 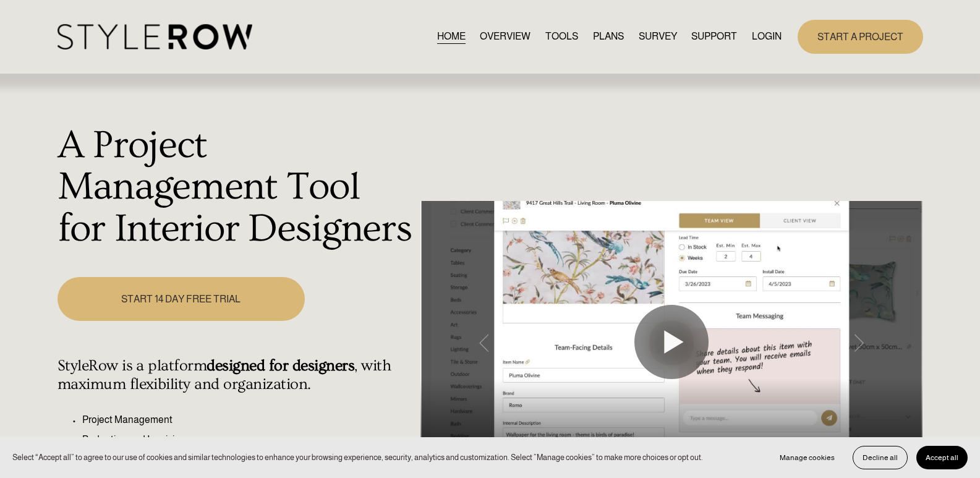 What do you see at coordinates (658, 36) in the screenshot?
I see `a: SURVEY` at bounding box center [658, 36].